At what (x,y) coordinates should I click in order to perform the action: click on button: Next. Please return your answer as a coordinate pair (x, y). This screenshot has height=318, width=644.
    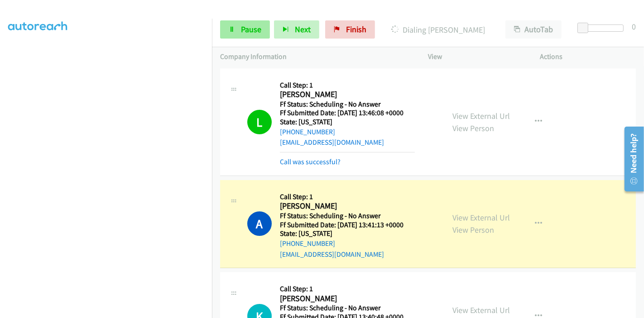
    Looking at the image, I should click on (297, 30).